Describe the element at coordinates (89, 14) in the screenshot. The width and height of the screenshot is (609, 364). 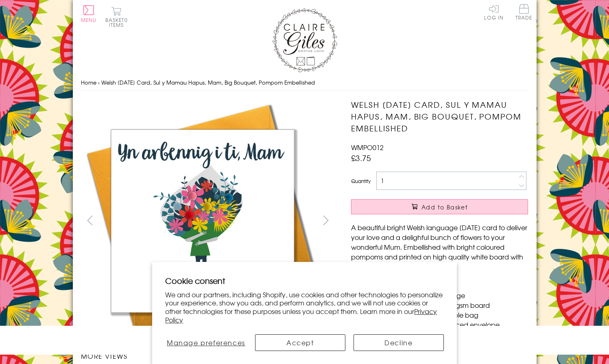
I see `button: Menu` at that location.